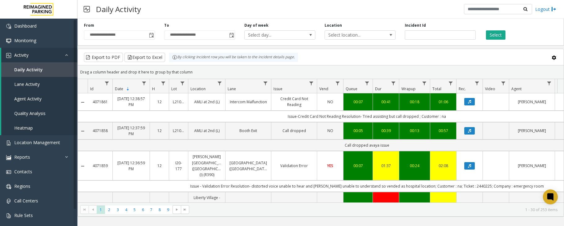 Image resolution: width=564 pixels, height=226 pixels. Describe the element at coordinates (278, 89) in the screenshot. I see `span: Issue` at that location.